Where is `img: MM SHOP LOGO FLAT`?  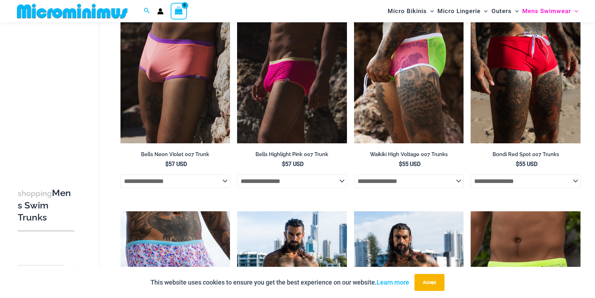 img: MM SHOP LOGO FLAT is located at coordinates (72, 11).